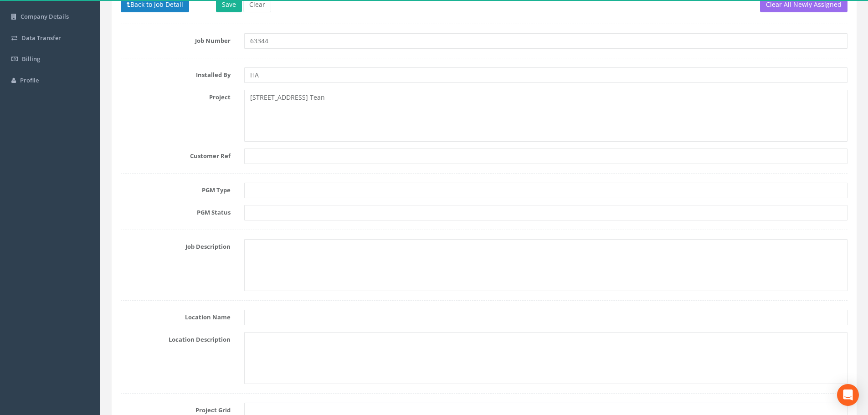  I want to click on label: Customer Ref, so click(175, 155).